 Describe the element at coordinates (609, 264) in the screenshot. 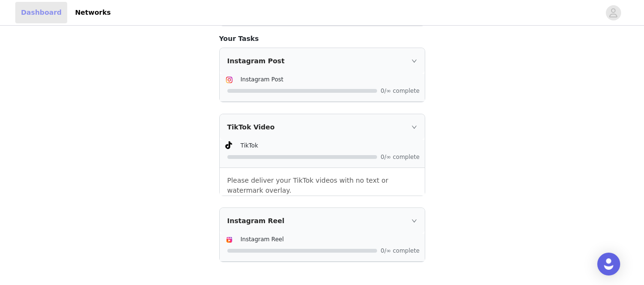

I see `div: Open Intercom Messenger` at that location.